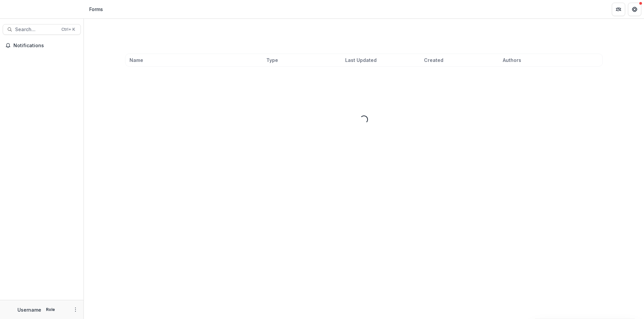 This screenshot has width=644, height=319. What do you see at coordinates (41, 46) in the screenshot?
I see `button: Notifications` at bounding box center [41, 46].